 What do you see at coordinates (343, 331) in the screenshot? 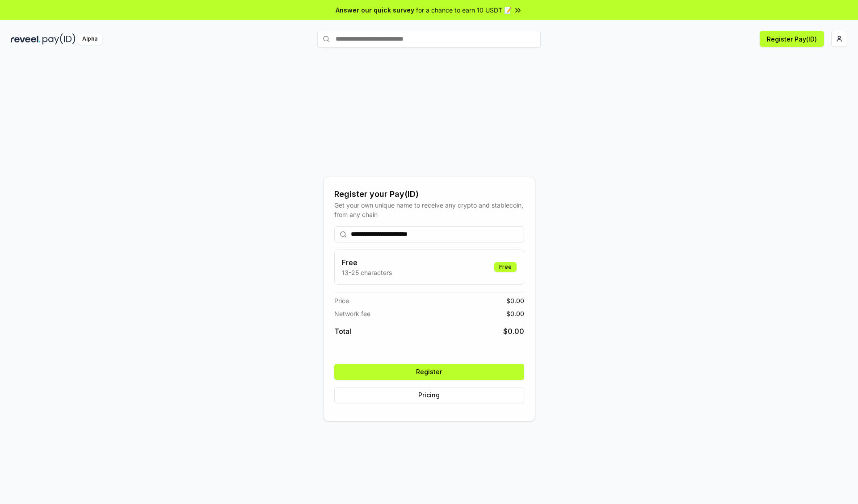
I see `span: Total` at bounding box center [343, 331].